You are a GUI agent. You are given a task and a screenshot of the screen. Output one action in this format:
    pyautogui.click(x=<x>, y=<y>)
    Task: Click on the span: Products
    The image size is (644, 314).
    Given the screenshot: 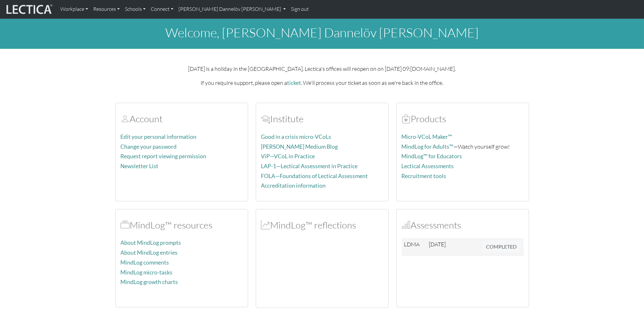 What is the action you would take?
    pyautogui.click(x=406, y=119)
    